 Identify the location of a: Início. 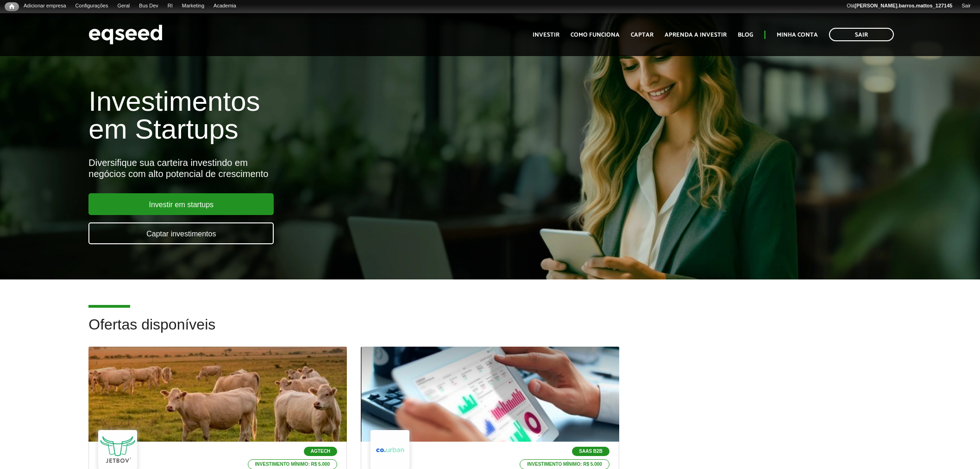
(11, 6).